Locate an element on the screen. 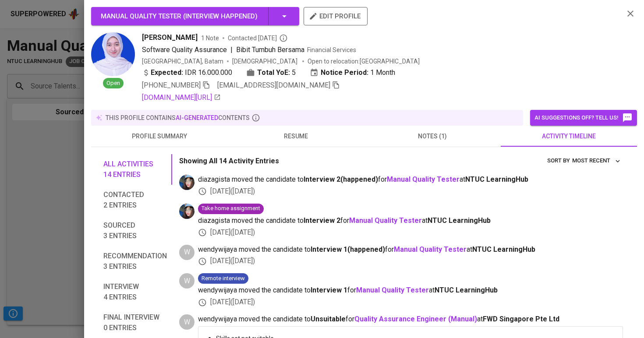  span: sort by is located at coordinates (559, 160).